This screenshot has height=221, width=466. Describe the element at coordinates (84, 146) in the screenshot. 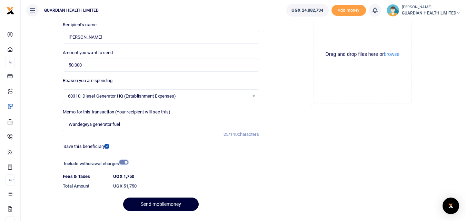

I see `label: Save this beneficiary` at that location.